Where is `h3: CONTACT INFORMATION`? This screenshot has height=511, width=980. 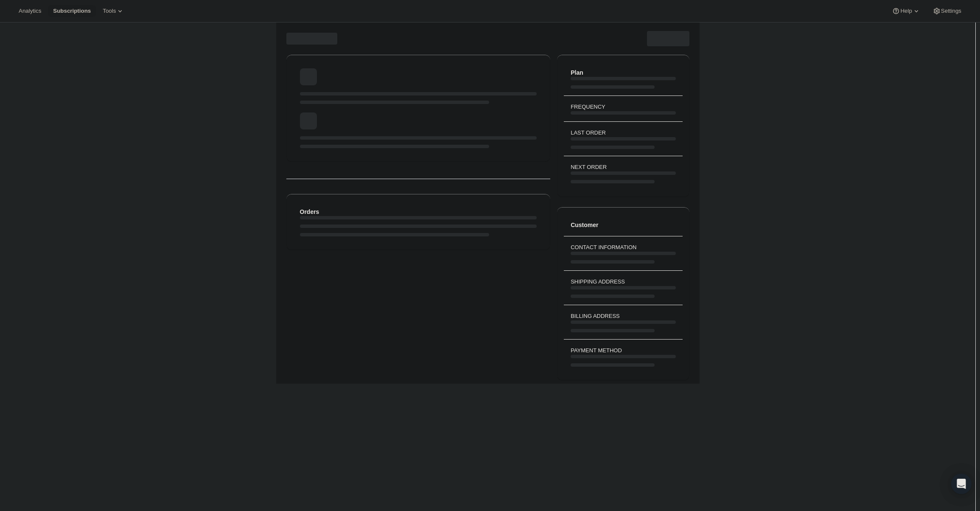
h3: CONTACT INFORMATION is located at coordinates (623, 247).